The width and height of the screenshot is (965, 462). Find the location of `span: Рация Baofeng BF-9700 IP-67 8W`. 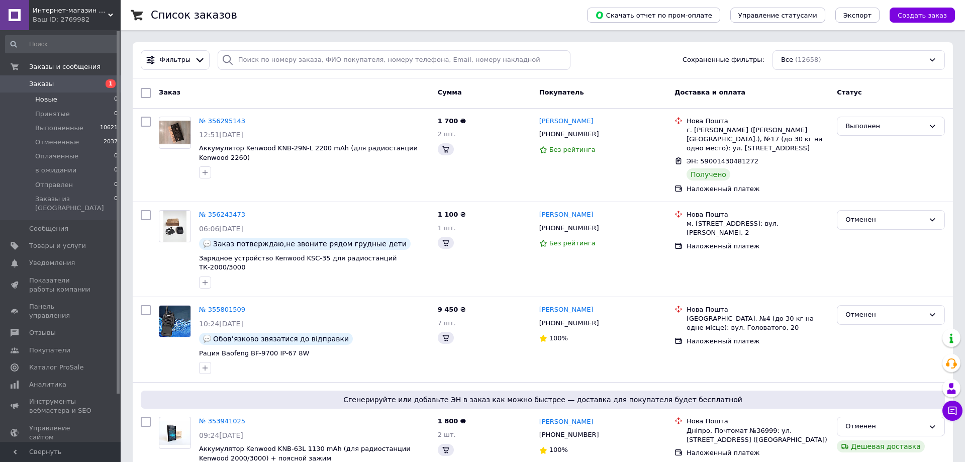

span: Рация Baofeng BF-9700 IP-67 8W is located at coordinates (254, 353).